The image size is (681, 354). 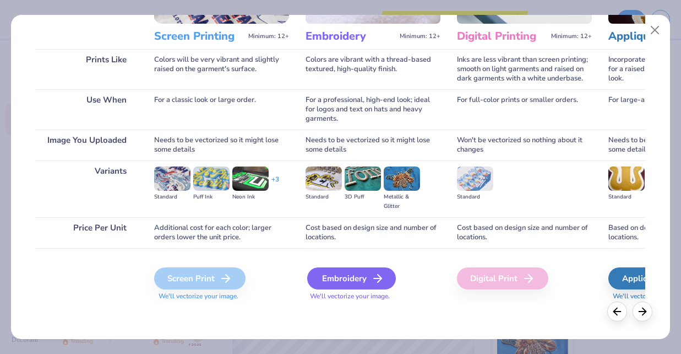 What do you see at coordinates (212, 197) in the screenshot?
I see `div: Puff Ink` at bounding box center [212, 197].